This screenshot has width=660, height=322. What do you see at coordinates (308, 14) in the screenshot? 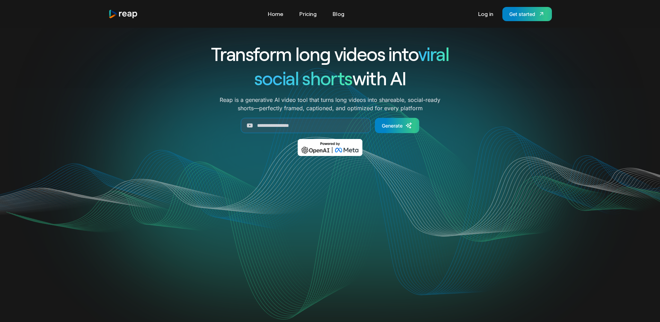
I see `a: Pricing` at bounding box center [308, 14].